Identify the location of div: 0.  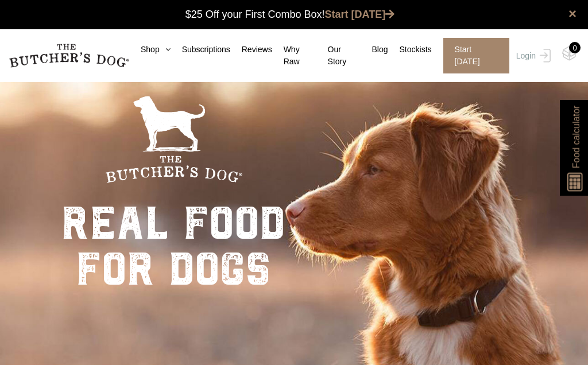
(575, 48).